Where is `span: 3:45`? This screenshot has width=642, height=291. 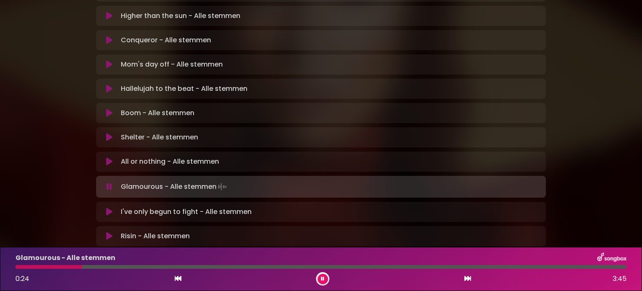 span: 3:45 is located at coordinates (620, 278).